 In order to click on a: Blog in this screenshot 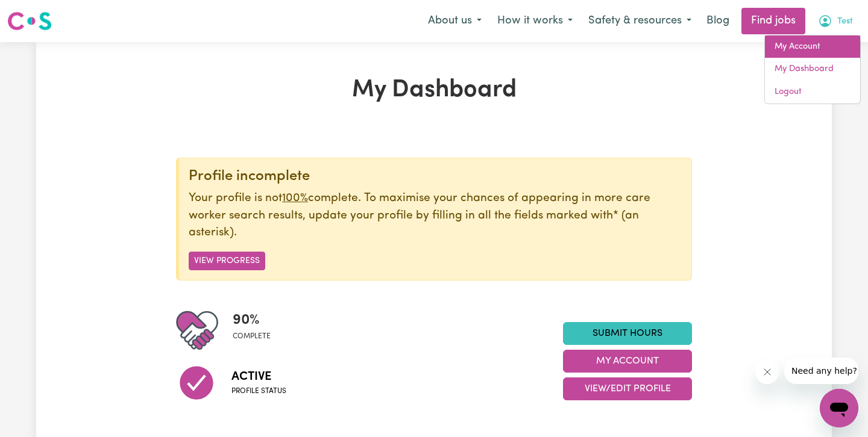, I will do `click(718, 21)`.